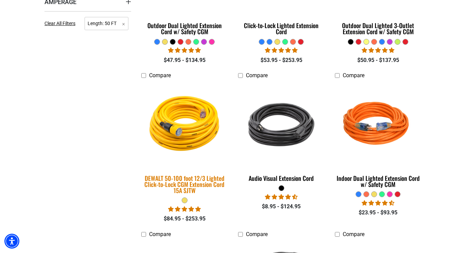  What do you see at coordinates (184, 60) in the screenshot?
I see `div: $47.95 - $134.95` at bounding box center [184, 60].